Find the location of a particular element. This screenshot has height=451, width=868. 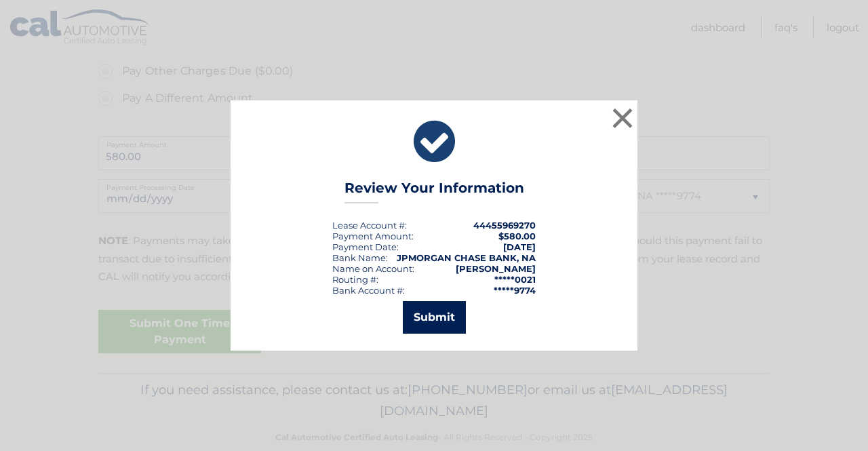

strong: 44455969270 is located at coordinates (504, 225).